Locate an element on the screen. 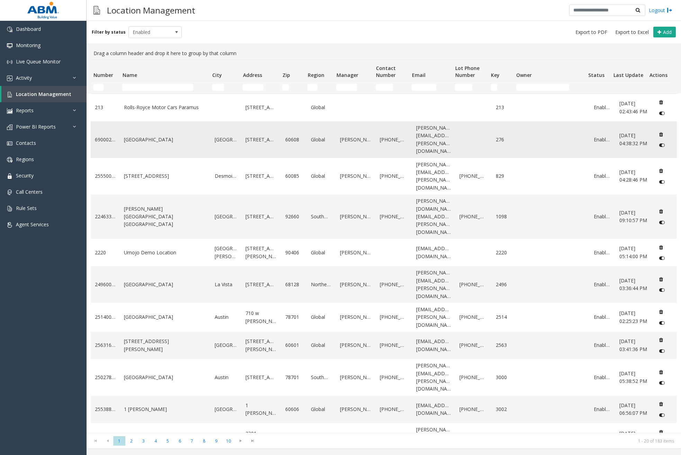  span: Number is located at coordinates (103, 75).